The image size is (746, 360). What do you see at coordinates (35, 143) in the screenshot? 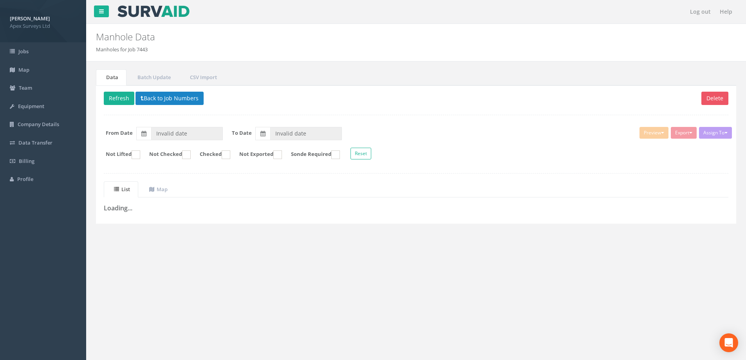
I see `span: Data Transfer` at bounding box center [35, 143].